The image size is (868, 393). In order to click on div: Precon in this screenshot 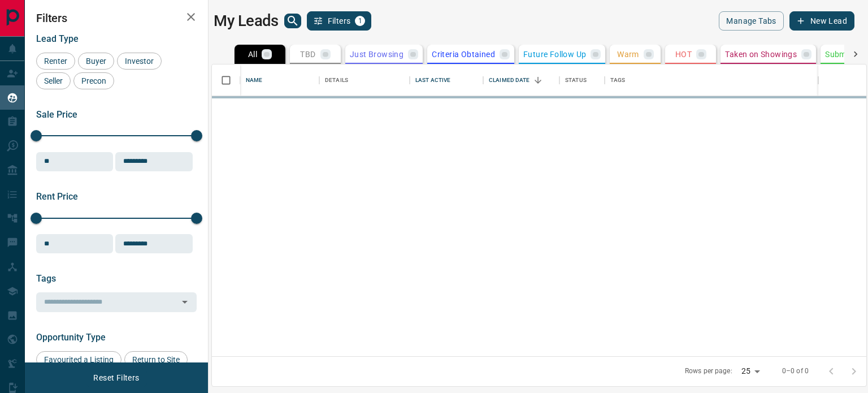, I will do `click(94, 81)`.